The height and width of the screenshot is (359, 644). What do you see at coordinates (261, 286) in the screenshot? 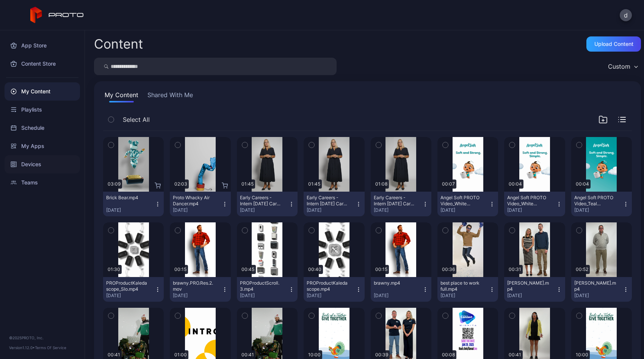
I see `div: PROProductScroll.3.mp4` at bounding box center [261, 286].